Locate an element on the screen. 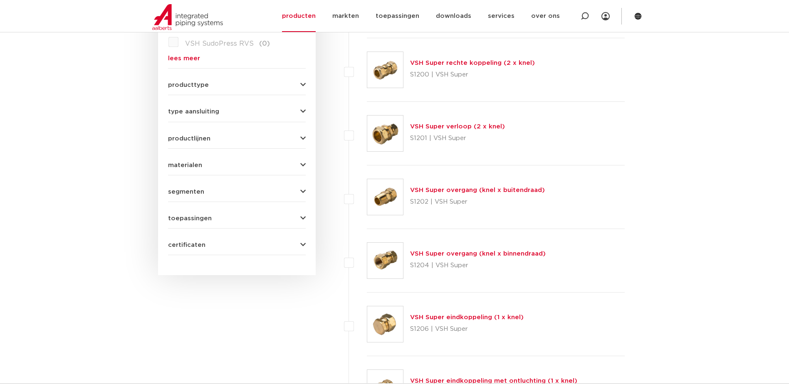  p: S1201 | VSH Super is located at coordinates (458, 139).